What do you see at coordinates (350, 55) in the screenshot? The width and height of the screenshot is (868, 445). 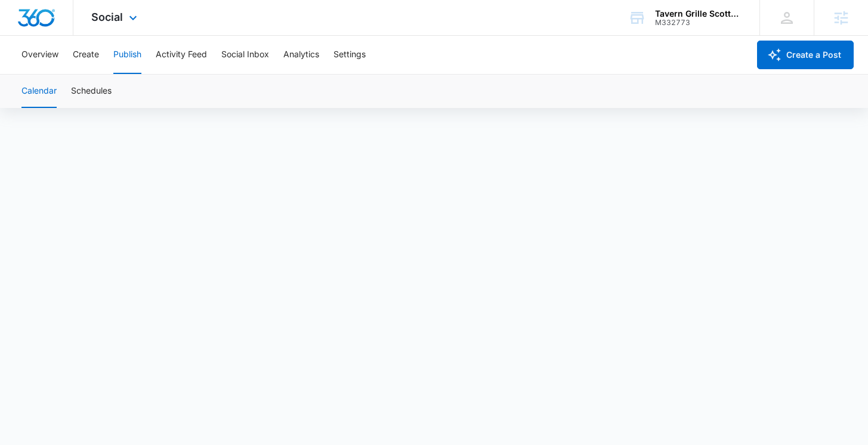 I see `button: Settings` at bounding box center [350, 55].